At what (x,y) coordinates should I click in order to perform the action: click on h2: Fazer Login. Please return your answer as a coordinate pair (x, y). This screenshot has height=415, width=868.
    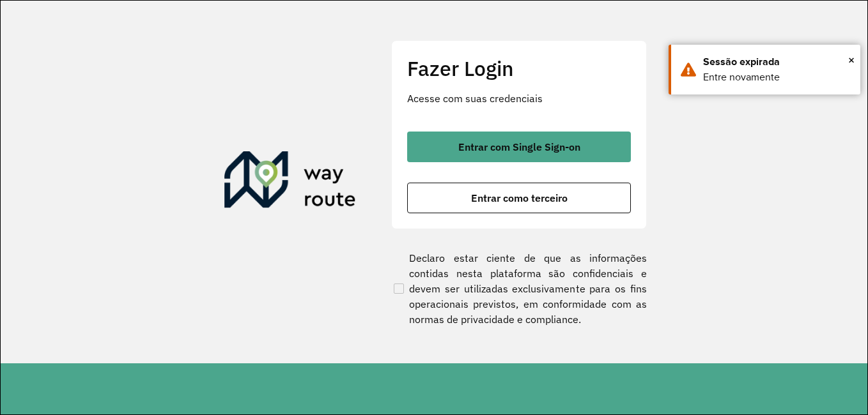
    Looking at the image, I should click on (519, 68).